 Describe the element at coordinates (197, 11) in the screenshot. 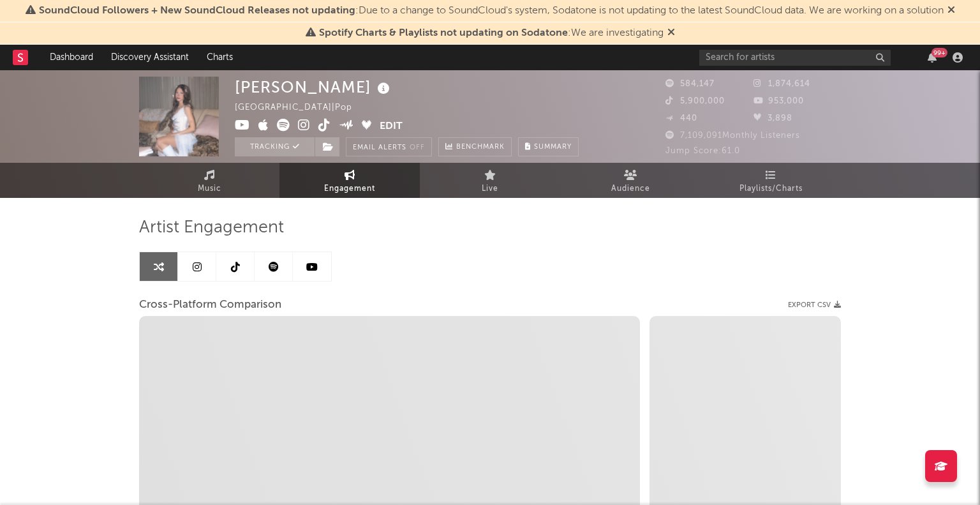

I see `span: SoundCloud Followers + New SoundCloud Releases not updating` at that location.